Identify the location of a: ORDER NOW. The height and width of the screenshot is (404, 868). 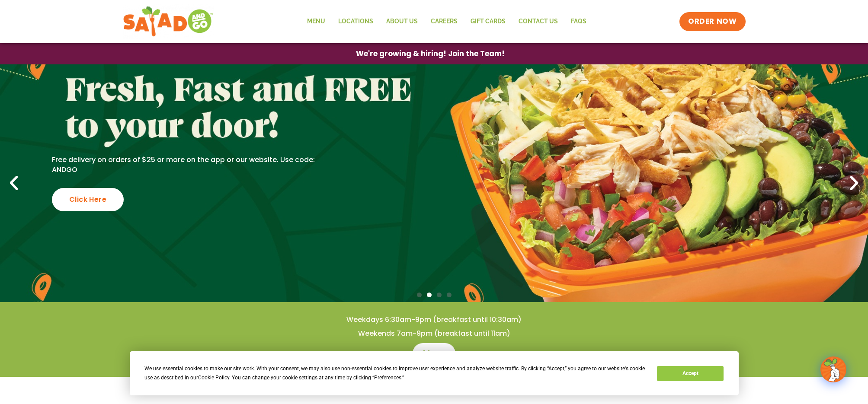
(713, 21).